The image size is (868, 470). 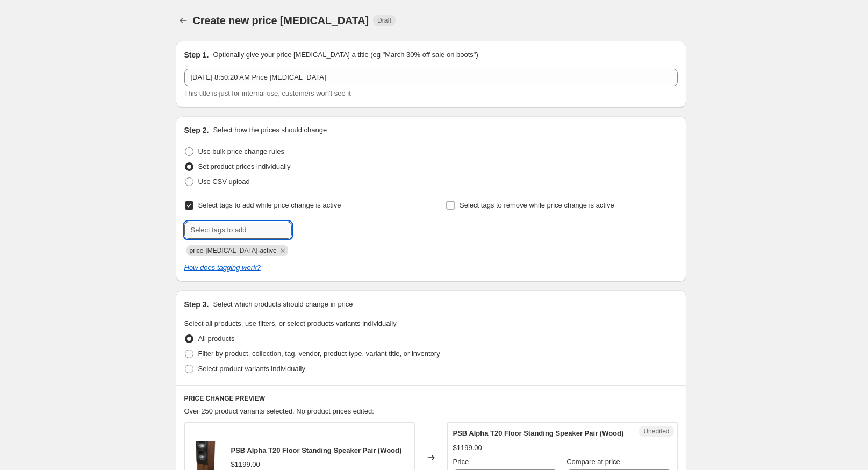 I want to click on input: Select tags to add, so click(x=238, y=230).